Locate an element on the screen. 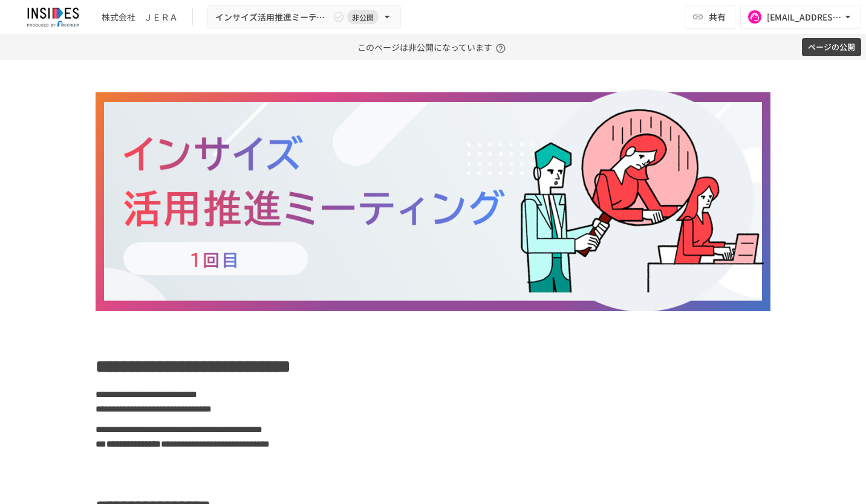 The height and width of the screenshot is (504, 866). div: 株式会社 ＪＥＲＡ is located at coordinates (140, 17).